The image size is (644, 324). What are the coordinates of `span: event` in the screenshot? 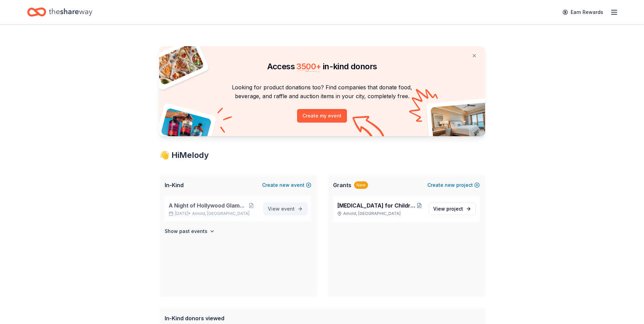 It's located at (288, 208).